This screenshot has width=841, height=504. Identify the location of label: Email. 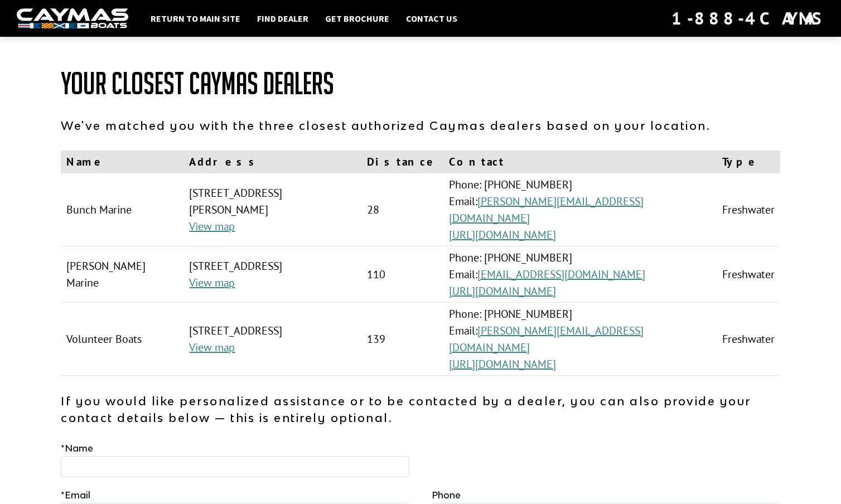
(75, 495).